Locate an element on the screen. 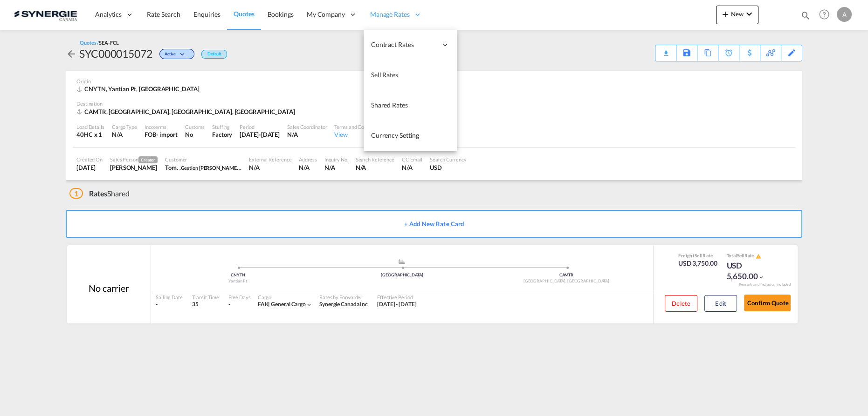  a: Sell Rates is located at coordinates (410, 75).